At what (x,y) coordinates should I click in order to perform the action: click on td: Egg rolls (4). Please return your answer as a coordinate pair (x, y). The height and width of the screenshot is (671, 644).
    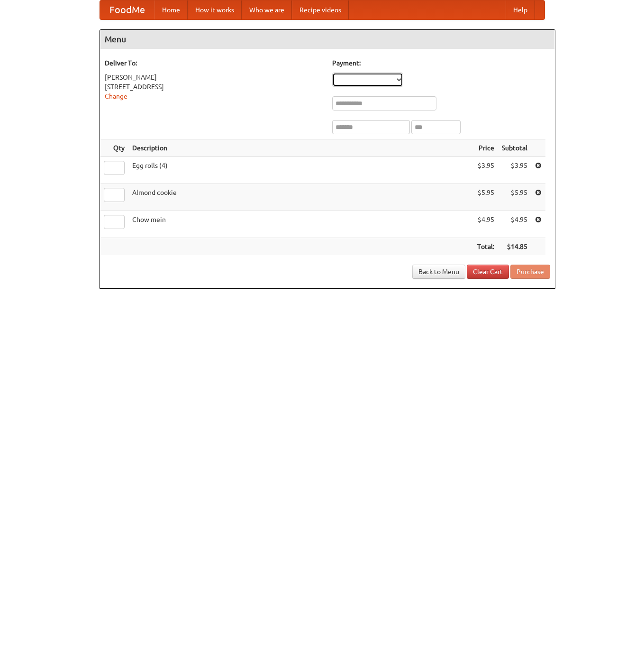
    Looking at the image, I should click on (301, 170).